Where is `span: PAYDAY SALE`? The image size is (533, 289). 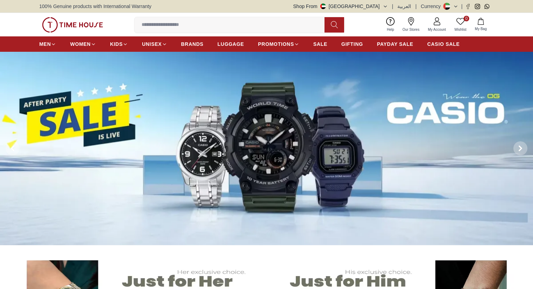
span: PAYDAY SALE is located at coordinates (395, 44).